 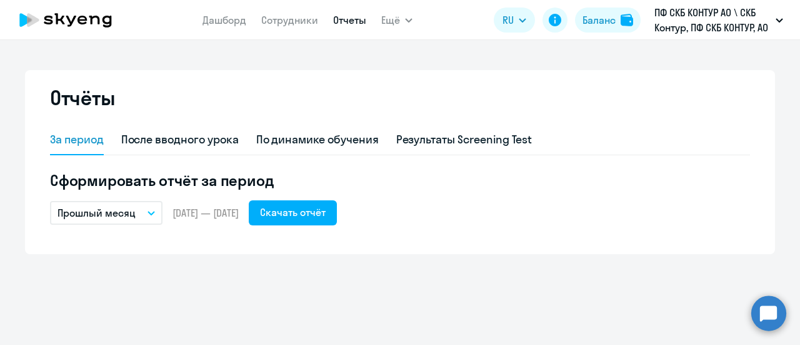 I want to click on p: Прошлый месяц, so click(x=96, y=213).